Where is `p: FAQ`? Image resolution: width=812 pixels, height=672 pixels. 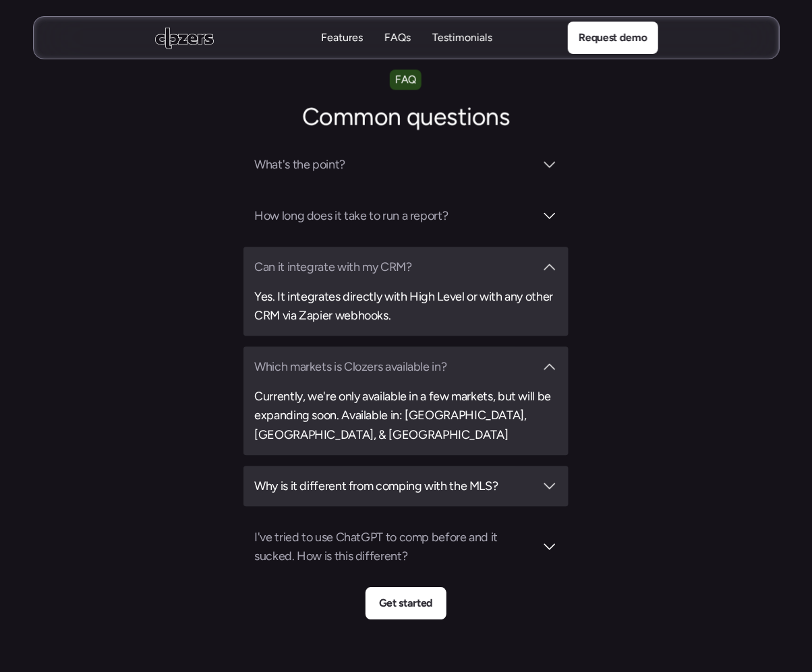
p: FAQ is located at coordinates (405, 80).